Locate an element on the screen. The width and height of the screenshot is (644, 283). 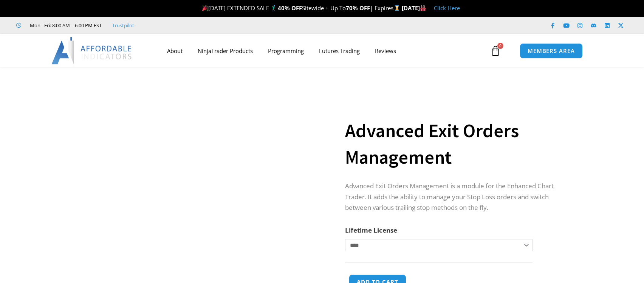
a: Click Here is located at coordinates (447, 8).